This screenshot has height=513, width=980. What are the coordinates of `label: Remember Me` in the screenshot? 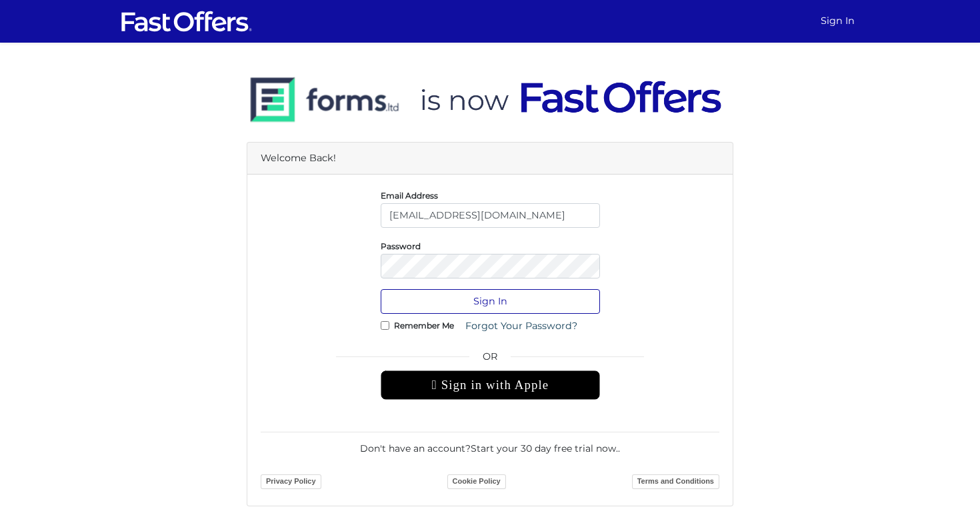 It's located at (424, 325).